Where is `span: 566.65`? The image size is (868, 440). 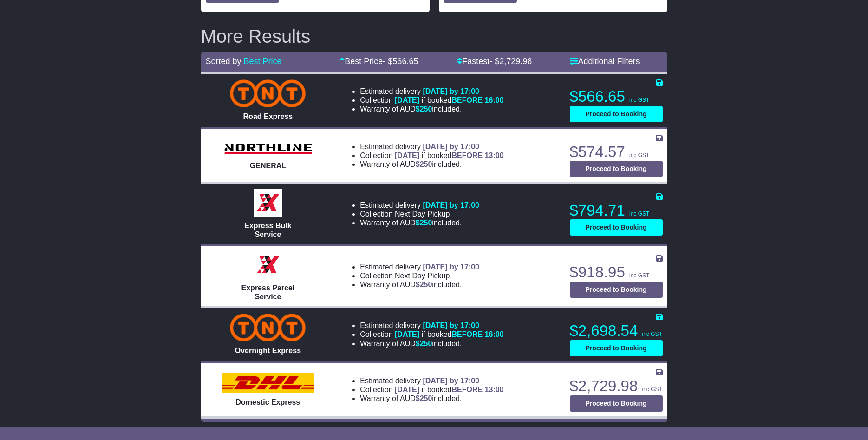
span: 566.65 is located at coordinates (405, 61).